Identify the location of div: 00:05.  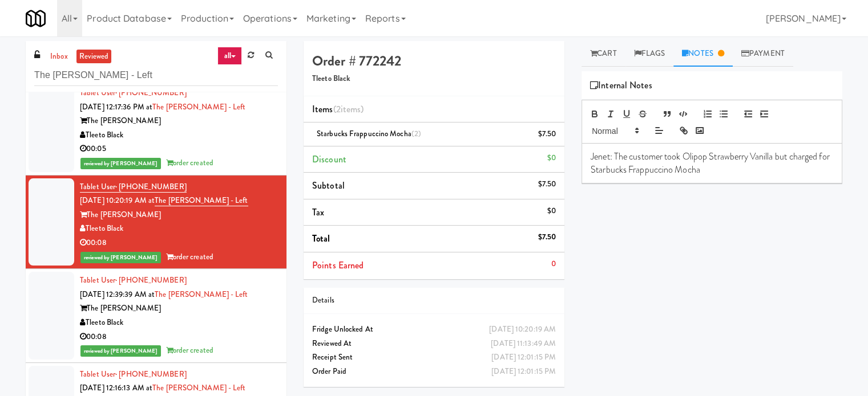
(179, 149).